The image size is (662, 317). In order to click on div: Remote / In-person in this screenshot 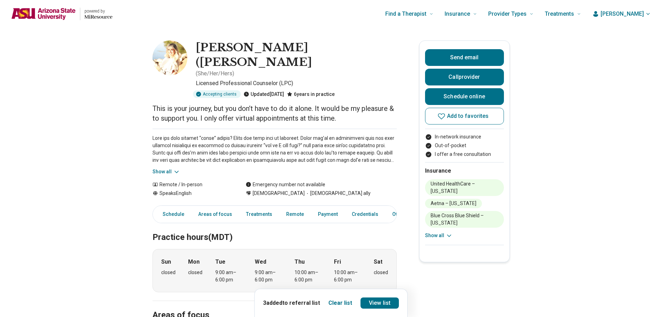, I will do `click(192, 184)`.